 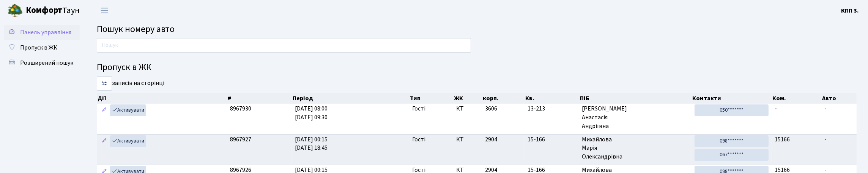 What do you see at coordinates (42, 32) in the screenshot?
I see `a: Панель управління` at bounding box center [42, 32].